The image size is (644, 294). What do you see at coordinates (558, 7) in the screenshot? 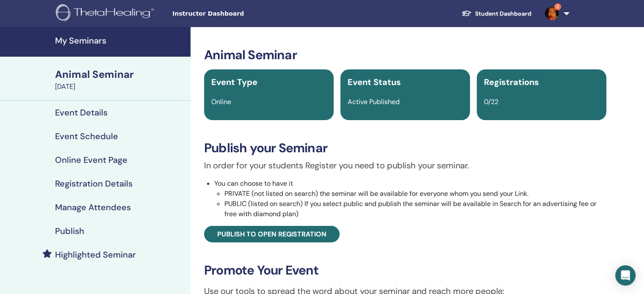
I see `span: 2` at bounding box center [558, 7].